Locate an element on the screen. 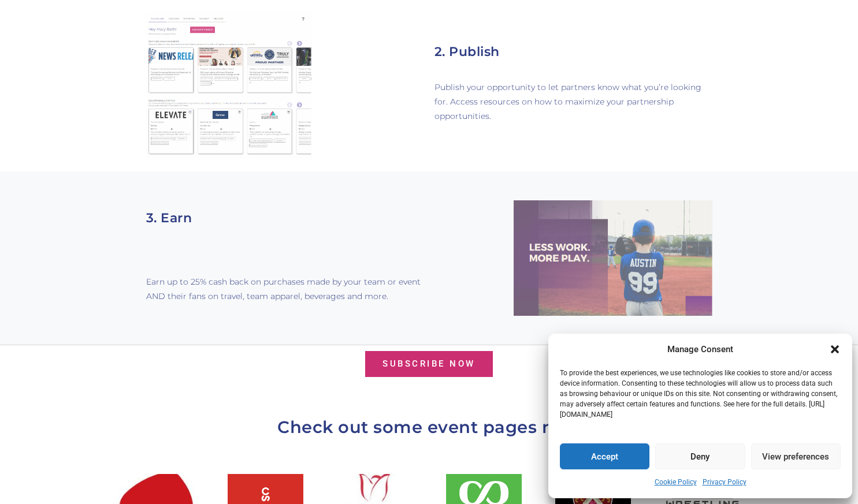 This screenshot has height=504, width=858. p: Publish your opportunity to let partners know what you’re looking for. Access resources on how to... is located at coordinates (573, 102).